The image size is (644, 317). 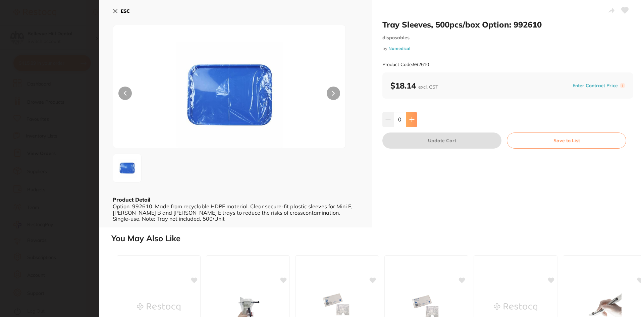 What do you see at coordinates (428, 87) in the screenshot?
I see `span: excl. GST` at bounding box center [428, 87].